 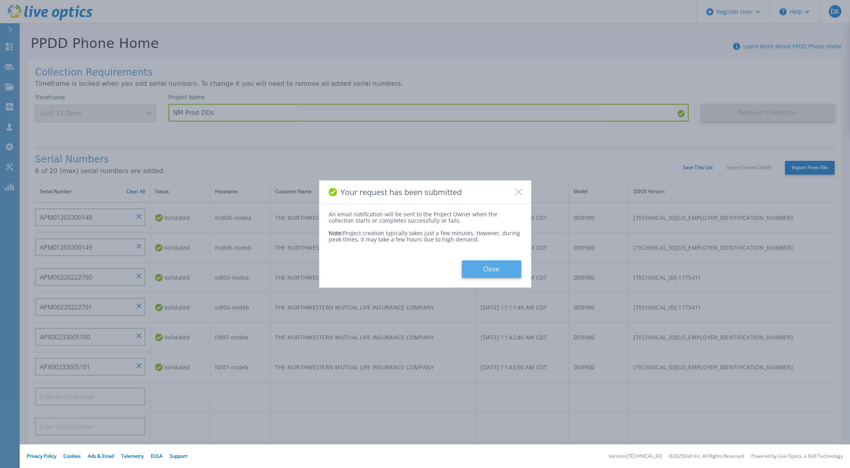 What do you see at coordinates (796, 456) in the screenshot?
I see `li: Powered by Live Optics, a Dell Technology` at bounding box center [796, 456].